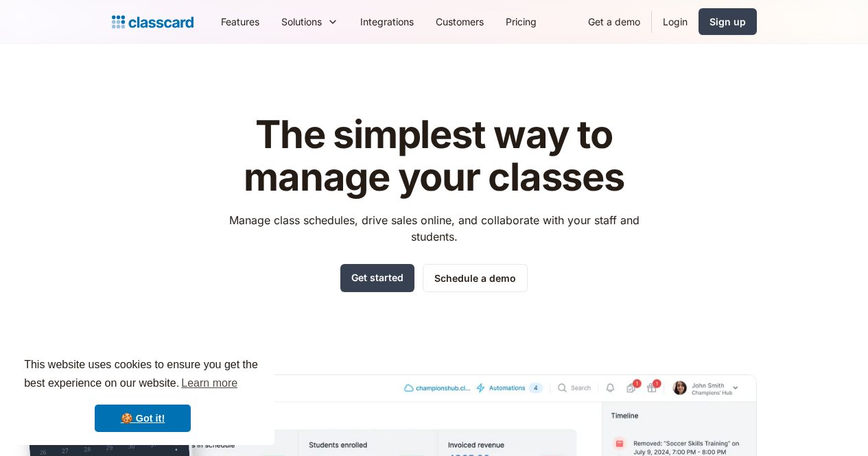 This screenshot has width=868, height=456. What do you see at coordinates (143, 375) in the screenshot?
I see `span: This website uses cookies to ensure you get the best experience on our website.` at bounding box center [143, 375].